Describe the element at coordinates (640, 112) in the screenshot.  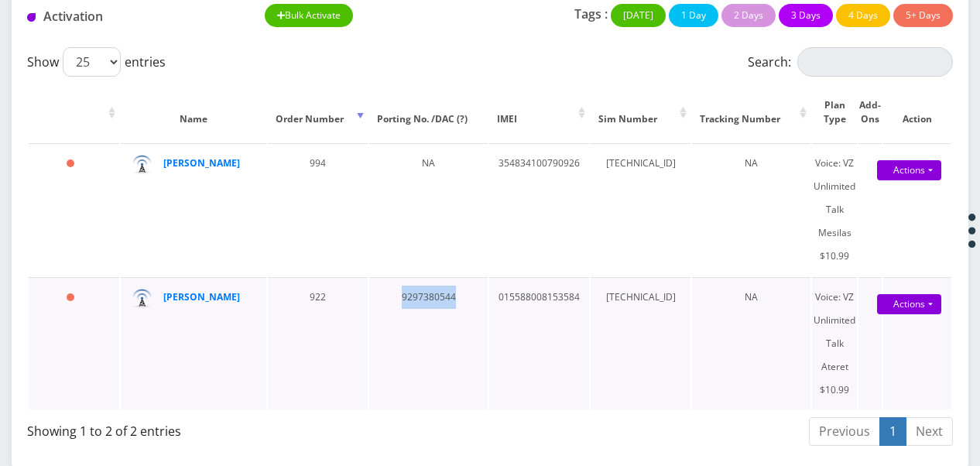
I see `th: Sim Number: activate to sort column ascending` at that location.